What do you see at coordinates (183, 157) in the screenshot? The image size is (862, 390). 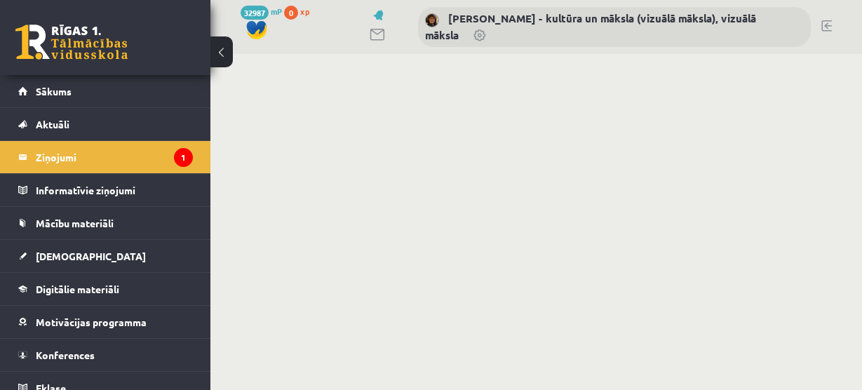 I see `i: 1` at bounding box center [183, 157].